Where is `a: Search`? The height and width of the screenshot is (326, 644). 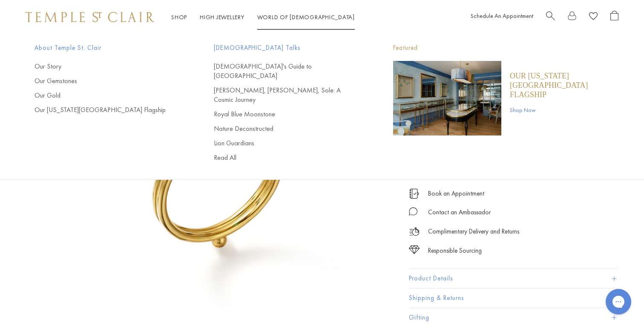
a: Search is located at coordinates (551, 17).